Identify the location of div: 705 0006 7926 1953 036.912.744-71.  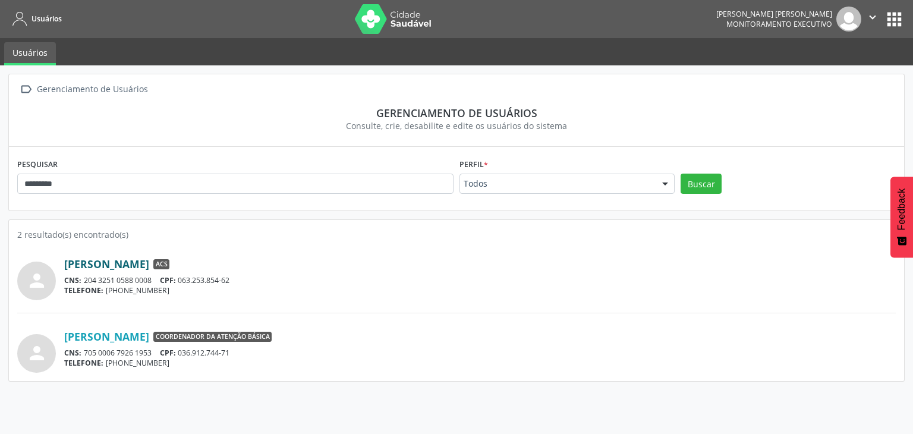
(480, 353).